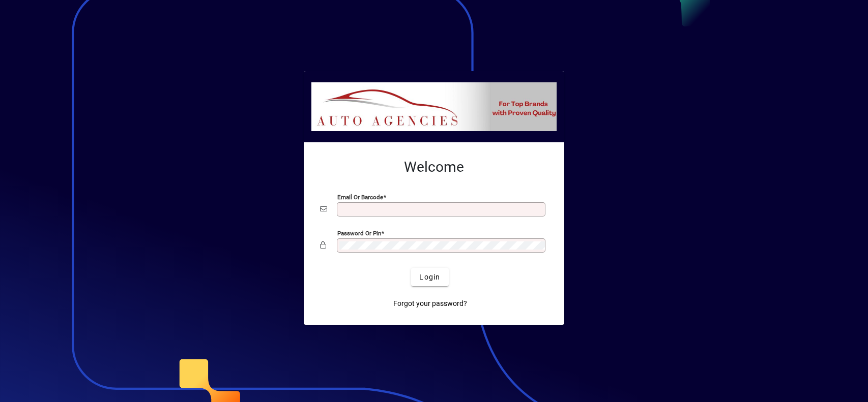 Image resolution: width=868 pixels, height=402 pixels. I want to click on mat-label: Password or Pin, so click(359, 233).